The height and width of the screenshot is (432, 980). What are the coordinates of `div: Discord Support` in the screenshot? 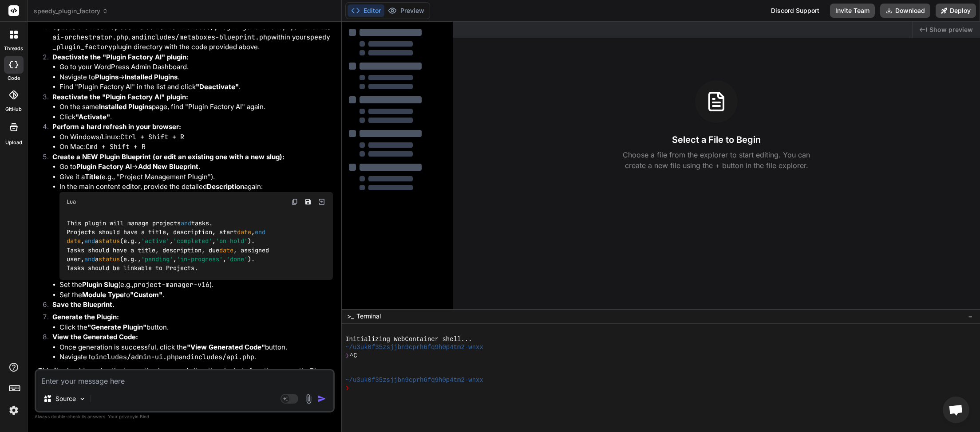 It's located at (795, 11).